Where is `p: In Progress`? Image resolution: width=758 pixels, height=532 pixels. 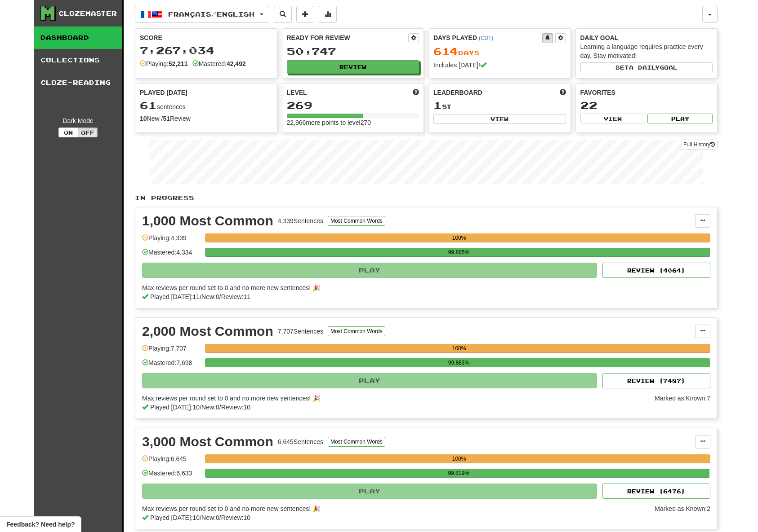 p: In Progress is located at coordinates (426, 198).